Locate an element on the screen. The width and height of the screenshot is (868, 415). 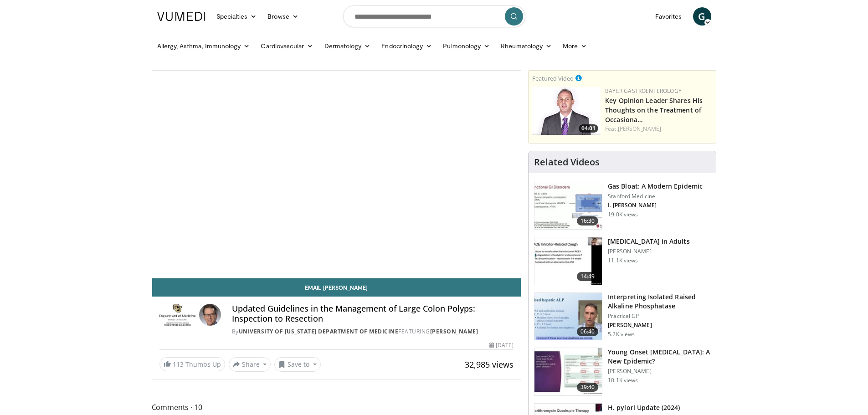
button: Share is located at coordinates (250, 364).